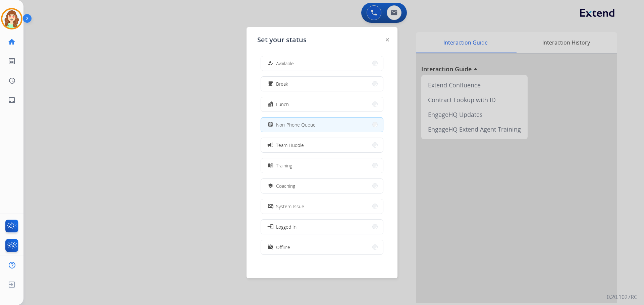  What do you see at coordinates (282, 40) in the screenshot?
I see `span: Set your status` at bounding box center [282, 40].